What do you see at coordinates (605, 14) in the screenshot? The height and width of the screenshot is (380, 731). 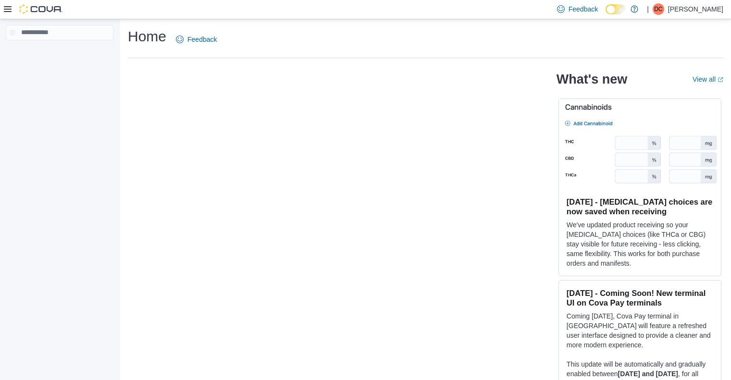 I see `span: Dark Mode` at bounding box center [605, 14].